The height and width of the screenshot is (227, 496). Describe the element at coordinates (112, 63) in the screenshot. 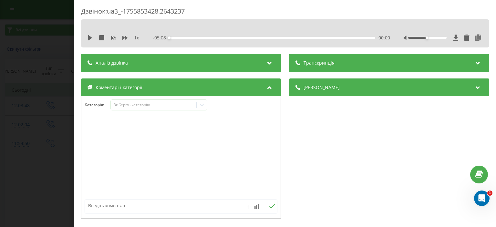

I see `span: Аналіз дзвінка` at that location.